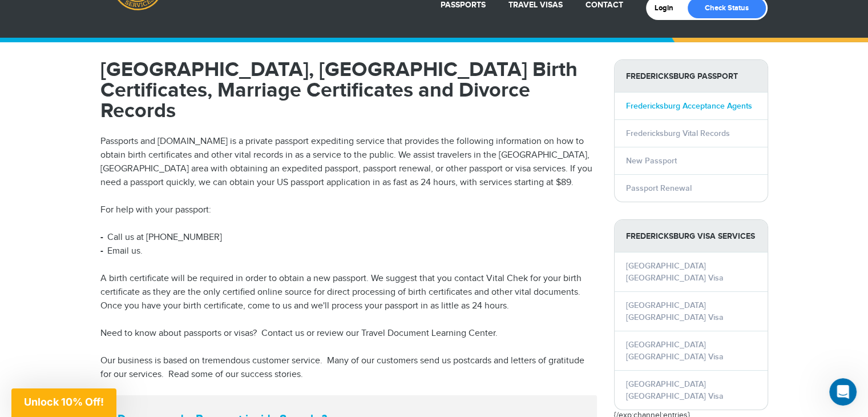 Image resolution: width=868 pixels, height=417 pixels. I want to click on span: Unlock 10% Off!, so click(64, 402).